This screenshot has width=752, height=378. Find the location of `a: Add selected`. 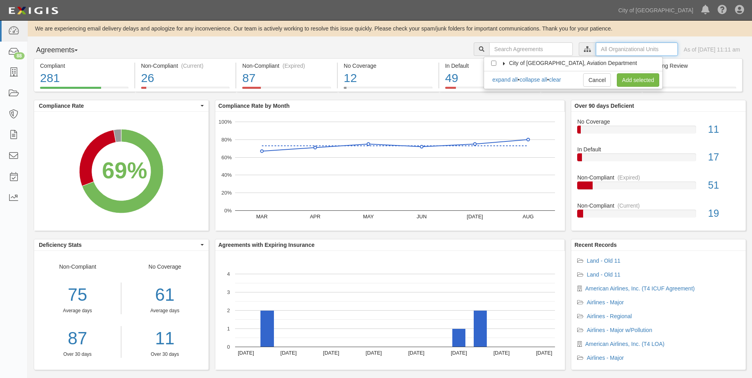

a: Add selected is located at coordinates (637, 80).